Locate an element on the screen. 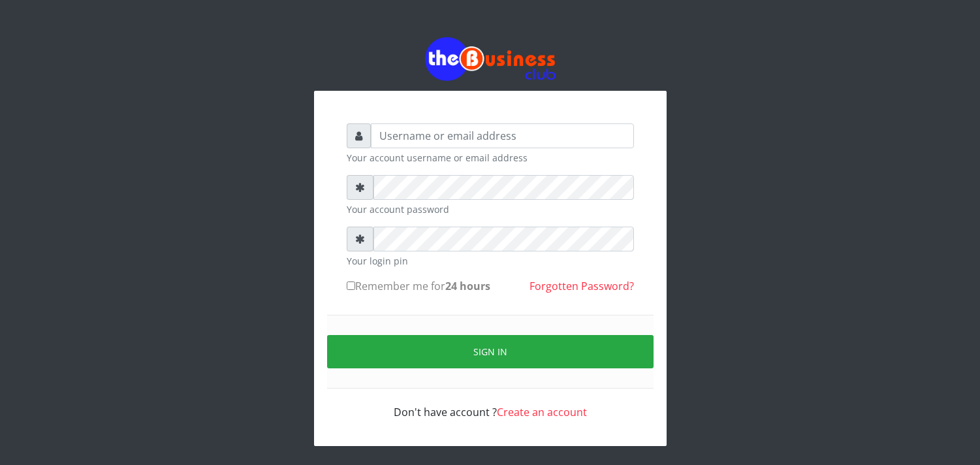 This screenshot has height=465, width=980. small: Your account username or email address is located at coordinates (490, 158).